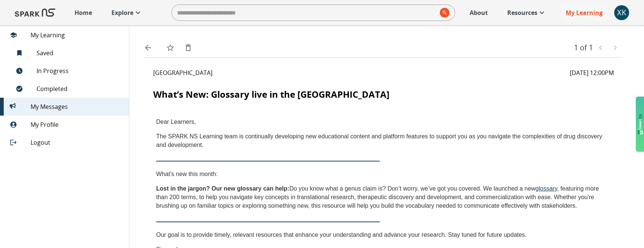 Image resolution: width=644 pixels, height=248 pixels. I want to click on span: My Learning, so click(77, 35).